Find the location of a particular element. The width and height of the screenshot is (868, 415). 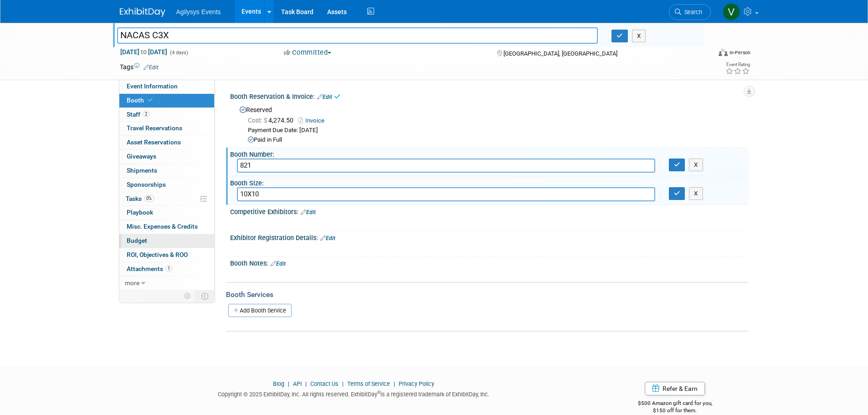

a: Travel Reservations is located at coordinates (167, 128).